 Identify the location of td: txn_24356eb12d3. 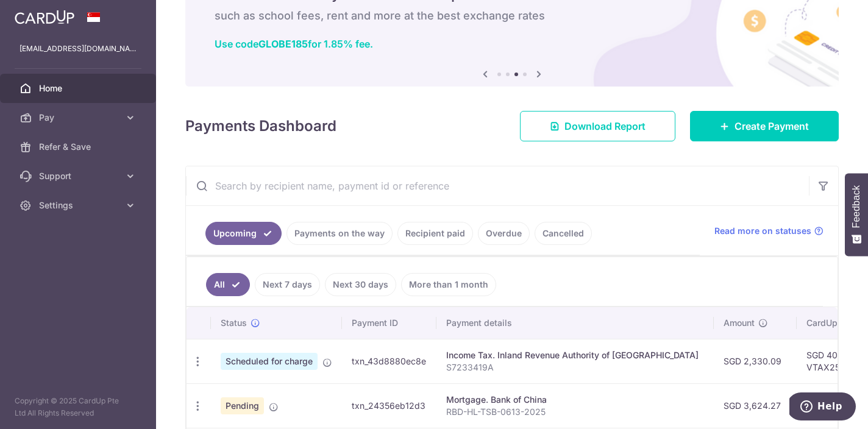
(388, 405).